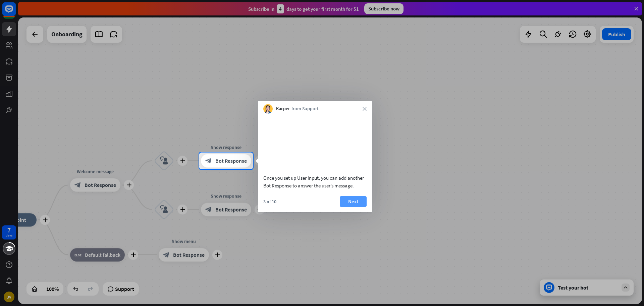 The height and width of the screenshot is (306, 644). What do you see at coordinates (15, 13) in the screenshot?
I see `button: Open LiveChat chat widget` at bounding box center [15, 13].